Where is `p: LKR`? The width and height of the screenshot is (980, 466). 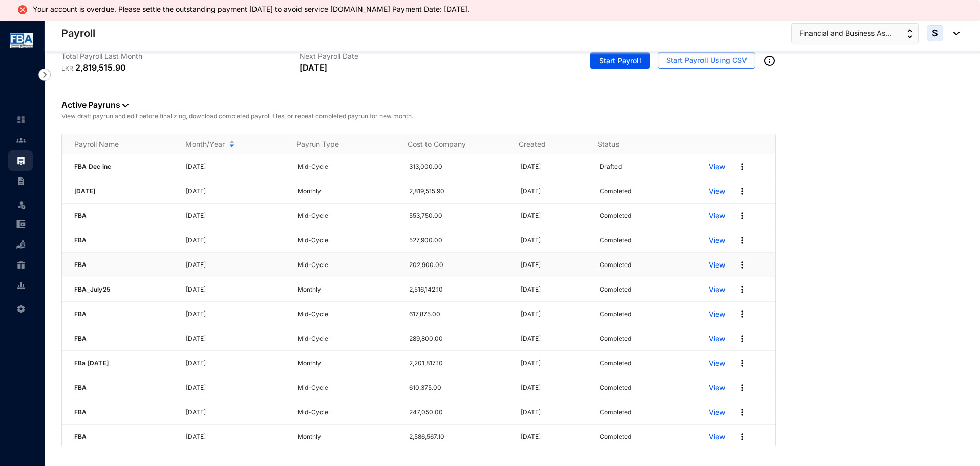
p: LKR is located at coordinates (68, 69).